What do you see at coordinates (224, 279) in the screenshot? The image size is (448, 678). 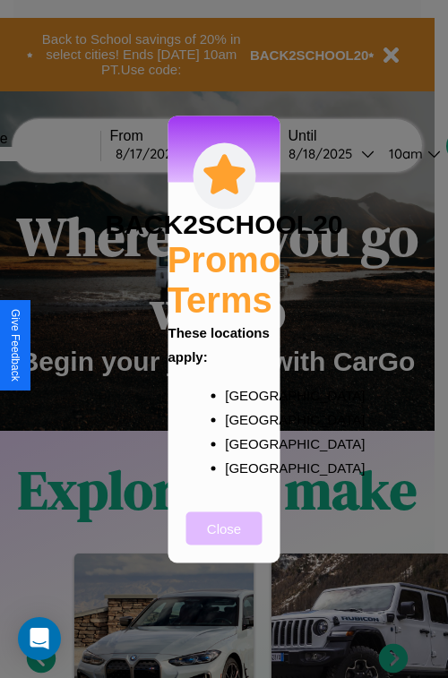 I see `h2: Promo Terms` at bounding box center [224, 279].